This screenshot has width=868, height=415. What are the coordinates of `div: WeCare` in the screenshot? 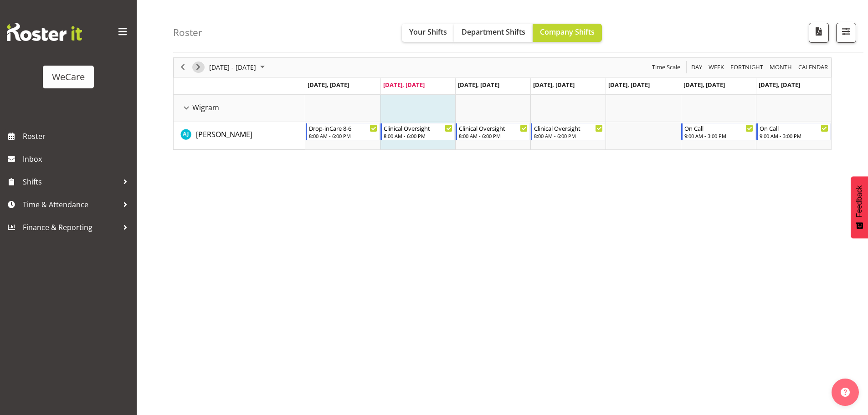 It's located at (68, 77).